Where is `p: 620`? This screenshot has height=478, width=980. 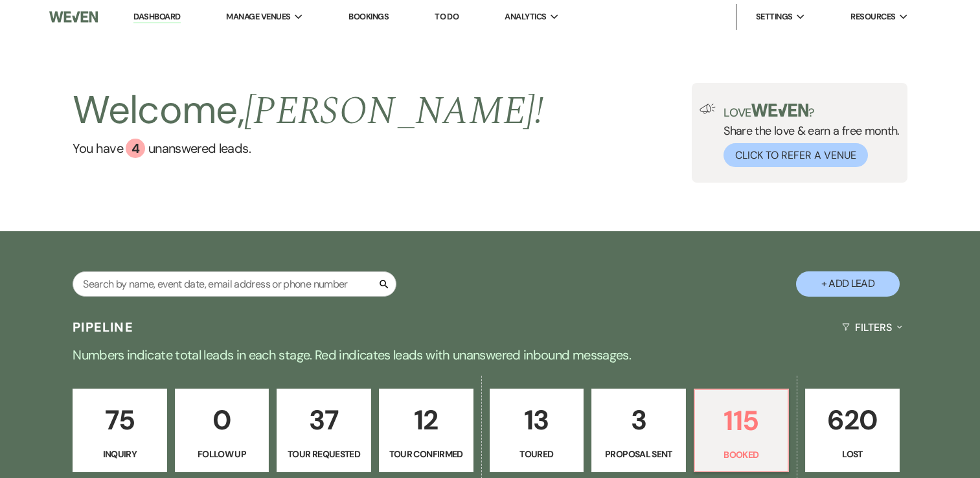
p: 620 is located at coordinates (853, 420).